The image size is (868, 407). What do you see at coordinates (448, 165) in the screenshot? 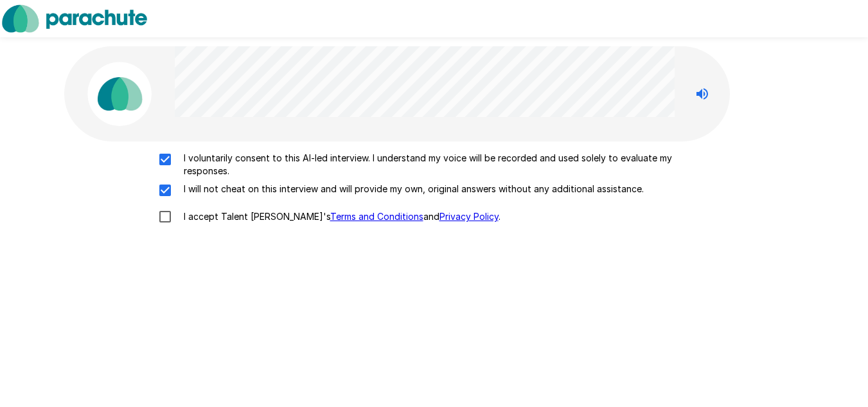
I see `p: I voluntarily consent to this AI-led interview. I understand my voice will be recorded and used s...` at bounding box center [448, 165].